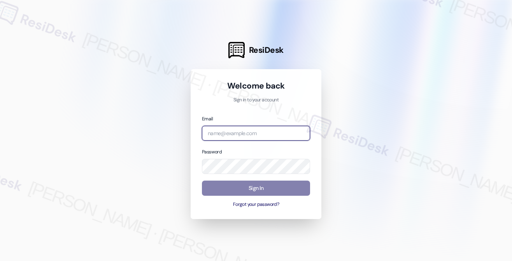 The image size is (512, 261). What do you see at coordinates (212, 152) in the screenshot?
I see `label: Password` at bounding box center [212, 152].